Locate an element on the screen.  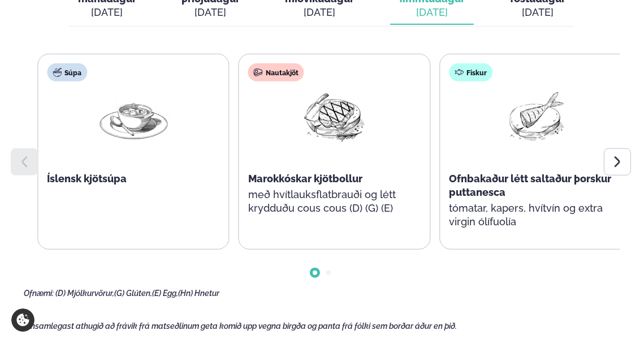
span: Ofnæmi: is located at coordinates (39, 293).